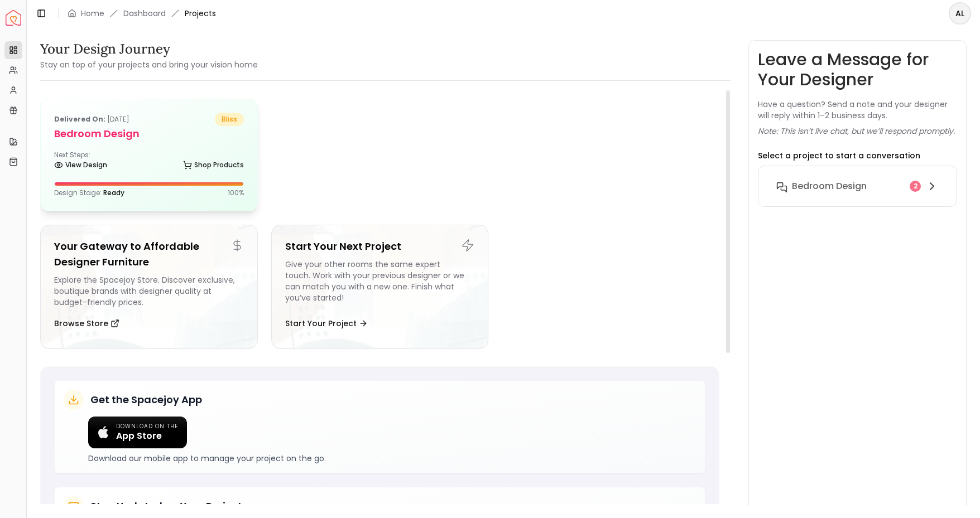 The width and height of the screenshot is (980, 518). I want to click on small: Stay on top of your projects and bring your vision home, so click(149, 64).